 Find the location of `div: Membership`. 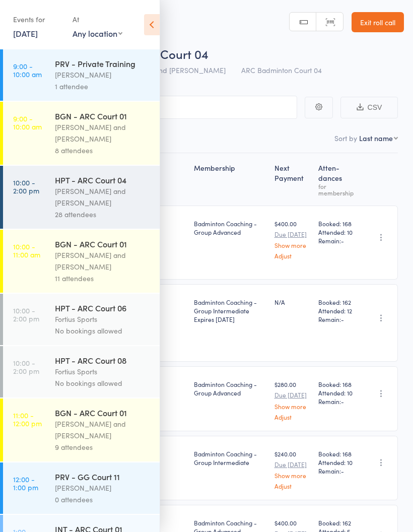

div: Membership is located at coordinates (230, 180).